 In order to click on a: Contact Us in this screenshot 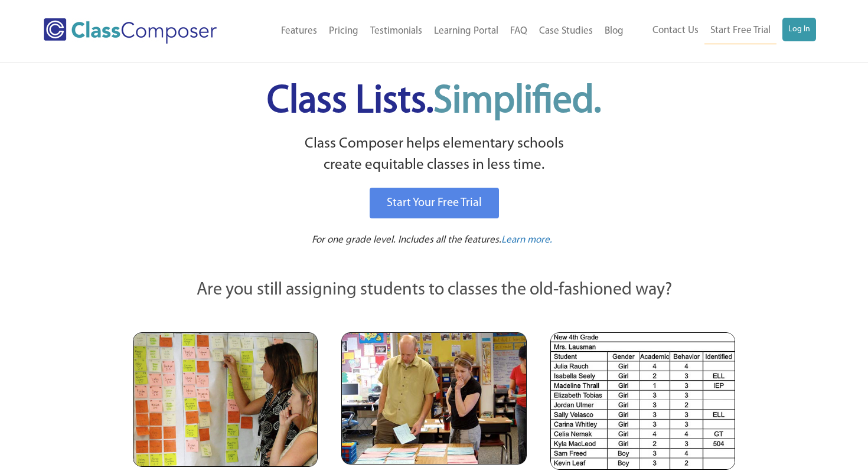, I will do `click(675, 31)`.